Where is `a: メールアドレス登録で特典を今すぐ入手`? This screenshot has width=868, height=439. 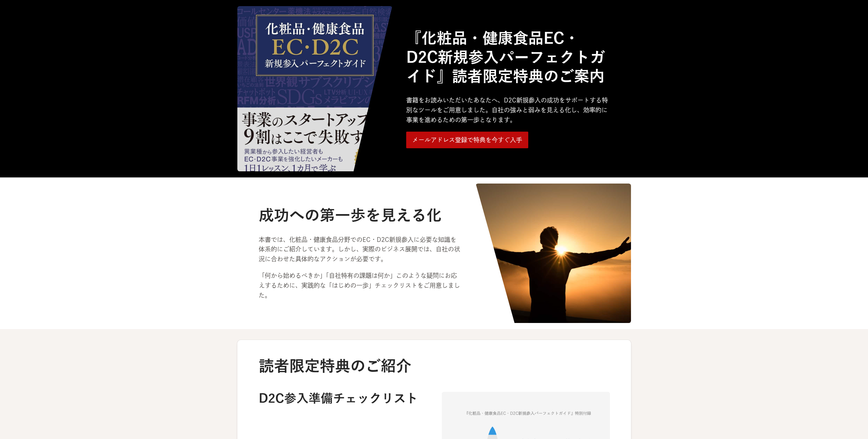 a: メールアドレス登録で特典を今すぐ入手 is located at coordinates (467, 140).